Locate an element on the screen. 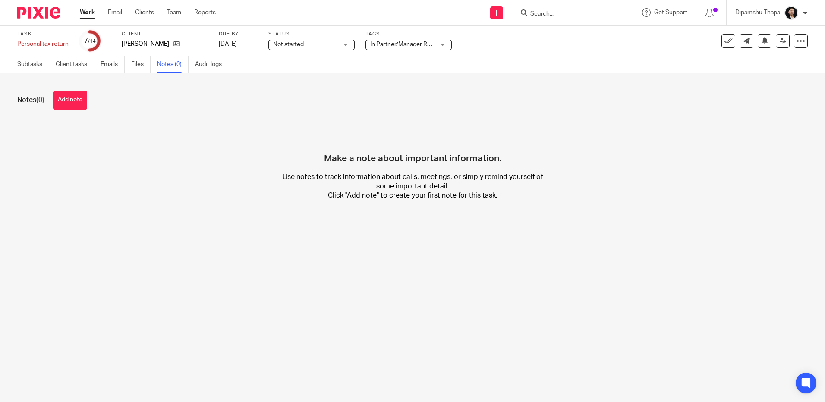 Image resolution: width=825 pixels, height=402 pixels. a: Files is located at coordinates (141, 64).